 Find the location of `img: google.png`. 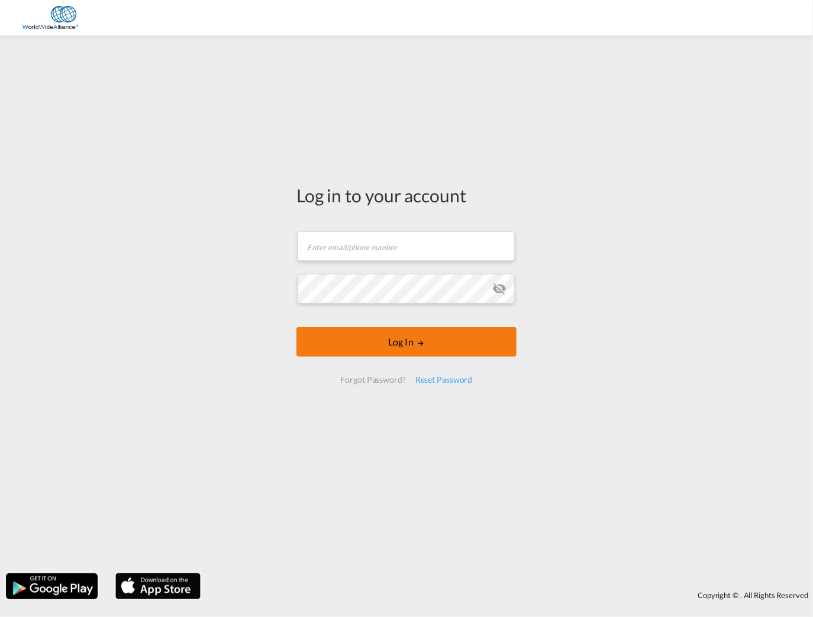

img: google.png is located at coordinates (51, 586).